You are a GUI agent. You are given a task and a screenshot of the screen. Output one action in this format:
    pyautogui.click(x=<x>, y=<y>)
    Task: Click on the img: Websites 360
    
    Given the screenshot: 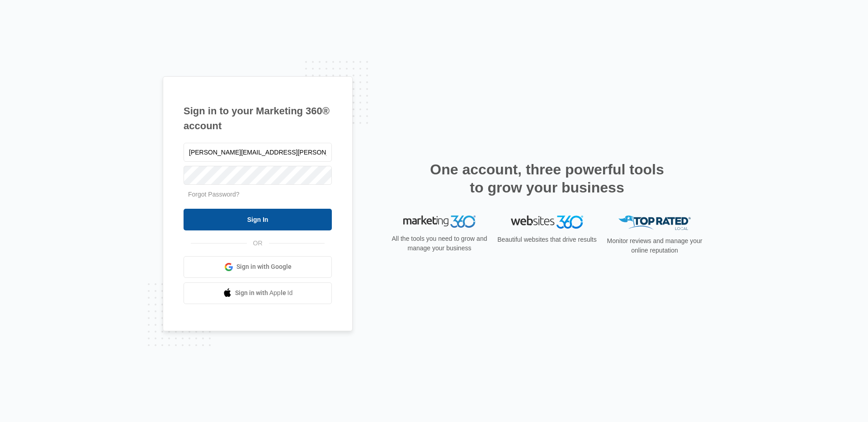 What is the action you would take?
    pyautogui.click(x=547, y=222)
    